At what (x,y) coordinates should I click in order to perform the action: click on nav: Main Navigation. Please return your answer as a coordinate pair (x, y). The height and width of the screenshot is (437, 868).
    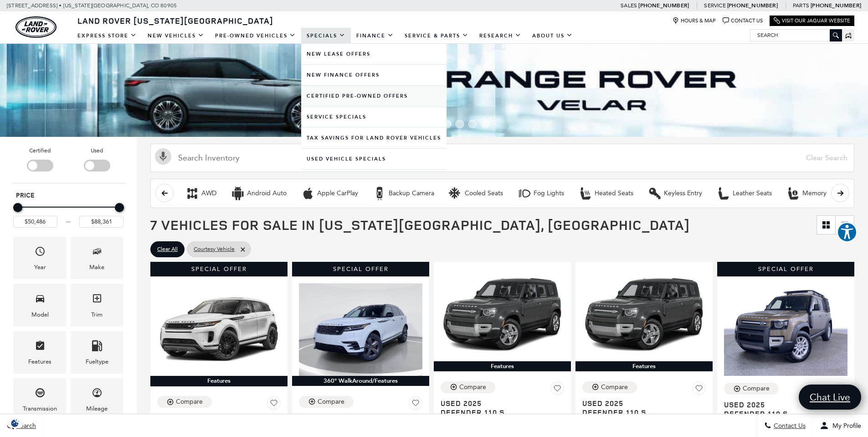
    Looking at the image, I should click on (325, 36).